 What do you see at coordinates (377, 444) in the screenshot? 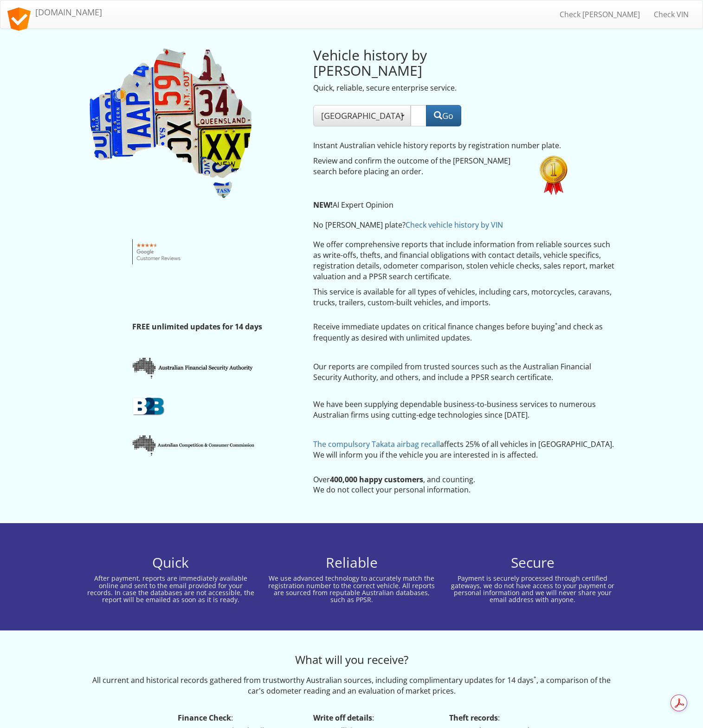
I see `a: The compulsory Takata airbag recall` at bounding box center [377, 444].